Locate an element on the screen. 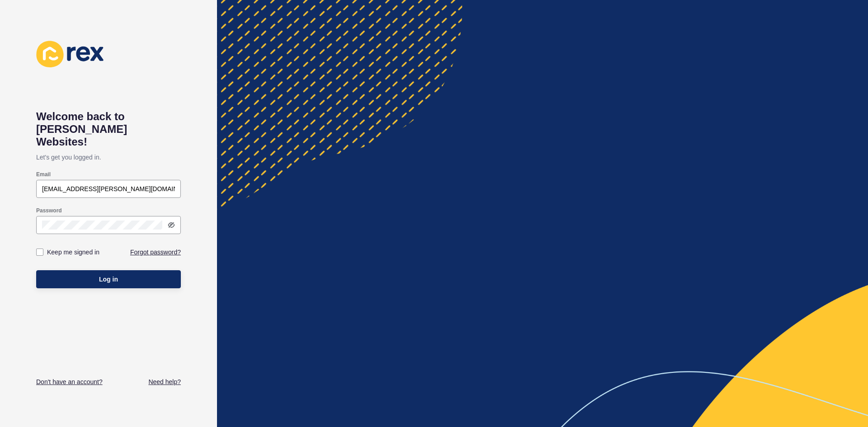  a: Don't have an account? is located at coordinates (69, 382).